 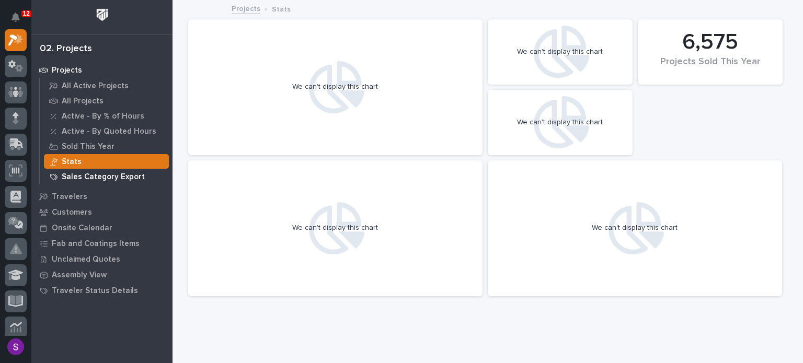 I want to click on a: Sold This Year, so click(x=106, y=146).